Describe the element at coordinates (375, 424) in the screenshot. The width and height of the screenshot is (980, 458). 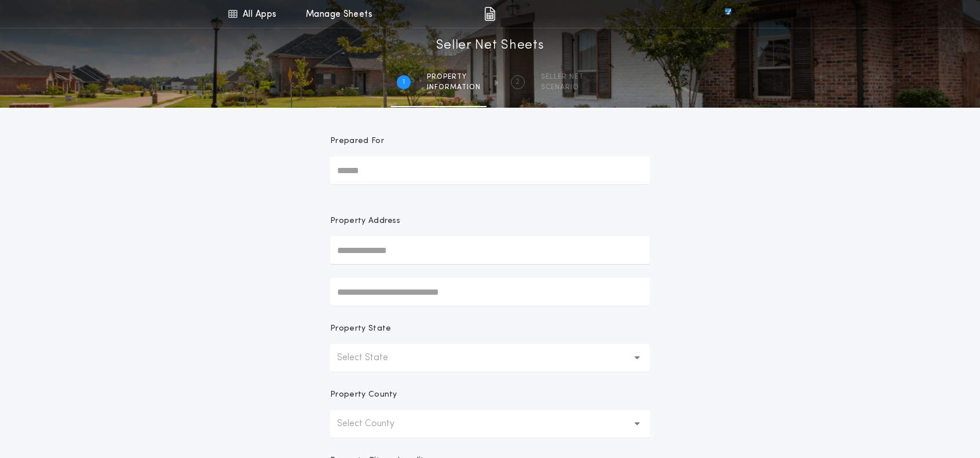
I see `p: Select County` at that location.